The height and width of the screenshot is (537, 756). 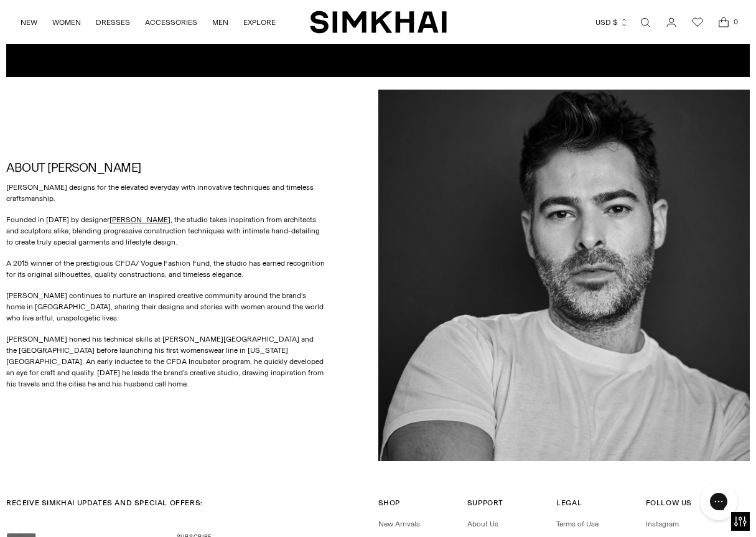 I want to click on a: EXPLORE, so click(x=260, y=22).